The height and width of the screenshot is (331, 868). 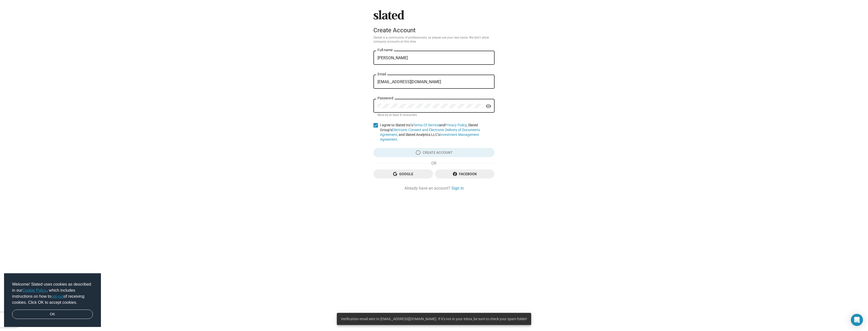 I want to click on span: Create account, so click(x=434, y=153).